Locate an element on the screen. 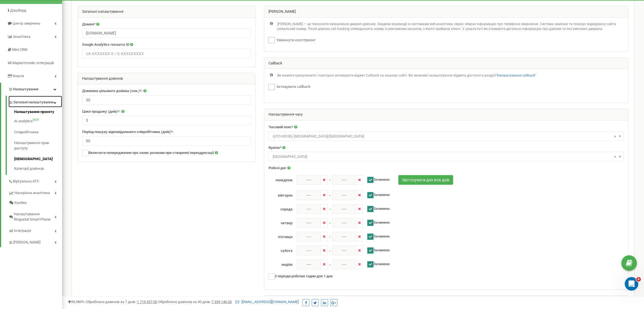 The height and width of the screenshot is (309, 644). label: Google Analytics resource ID is located at coordinates (106, 45).